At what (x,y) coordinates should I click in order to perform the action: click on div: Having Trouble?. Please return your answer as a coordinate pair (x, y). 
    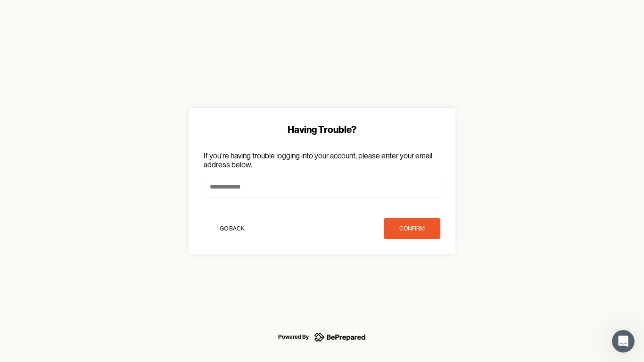
    Looking at the image, I should click on (322, 130).